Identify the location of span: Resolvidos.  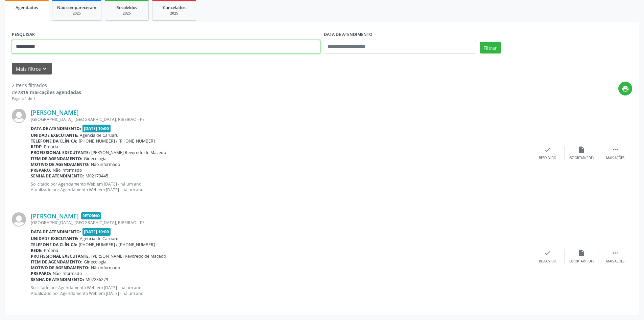
(127, 7).